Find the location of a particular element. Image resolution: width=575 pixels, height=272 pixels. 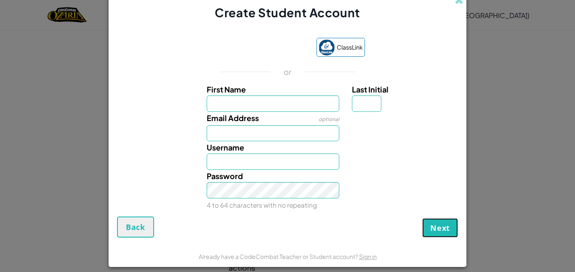

span: Next is located at coordinates (440, 228).